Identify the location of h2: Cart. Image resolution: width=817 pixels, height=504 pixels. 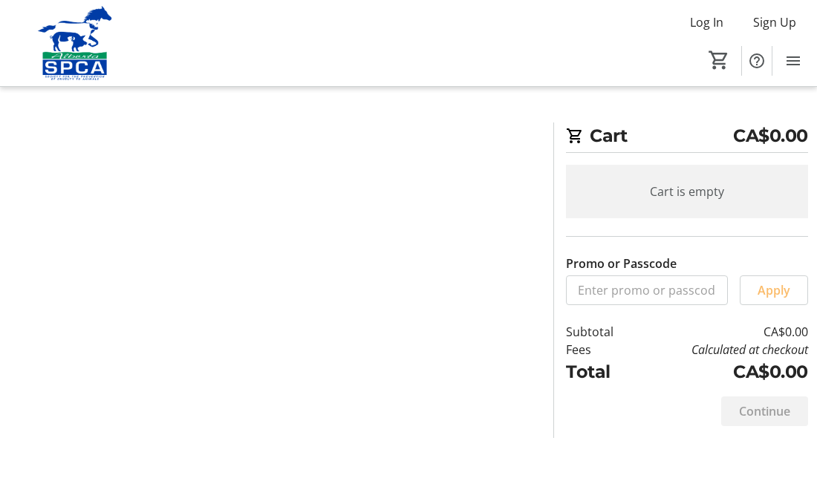
(687, 137).